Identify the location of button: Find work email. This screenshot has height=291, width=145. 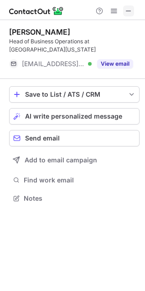
(74, 180).